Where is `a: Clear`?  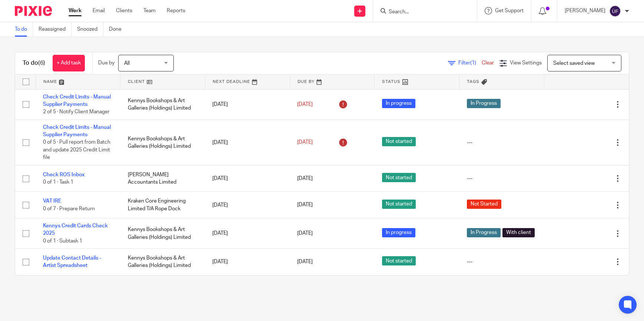
a: Clear is located at coordinates (488, 63).